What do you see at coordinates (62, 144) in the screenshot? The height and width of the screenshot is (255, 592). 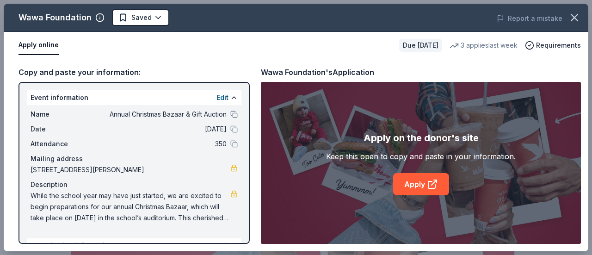 I see `span: Attendance` at bounding box center [62, 144].